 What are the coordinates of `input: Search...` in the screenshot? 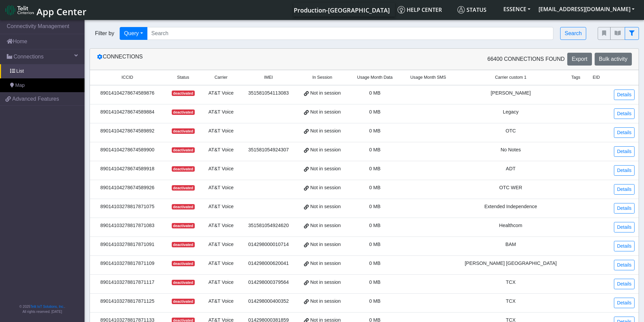 It's located at (350, 33).